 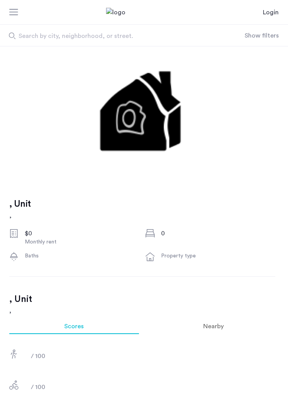 What do you see at coordinates (144, 12) in the screenshot?
I see `img: logo` at bounding box center [144, 12].